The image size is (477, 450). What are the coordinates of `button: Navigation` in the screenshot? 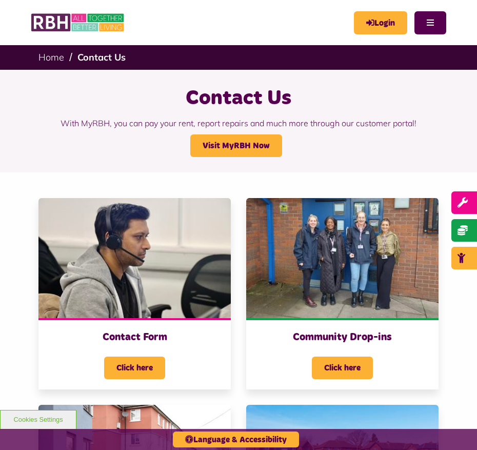 It's located at (431, 23).